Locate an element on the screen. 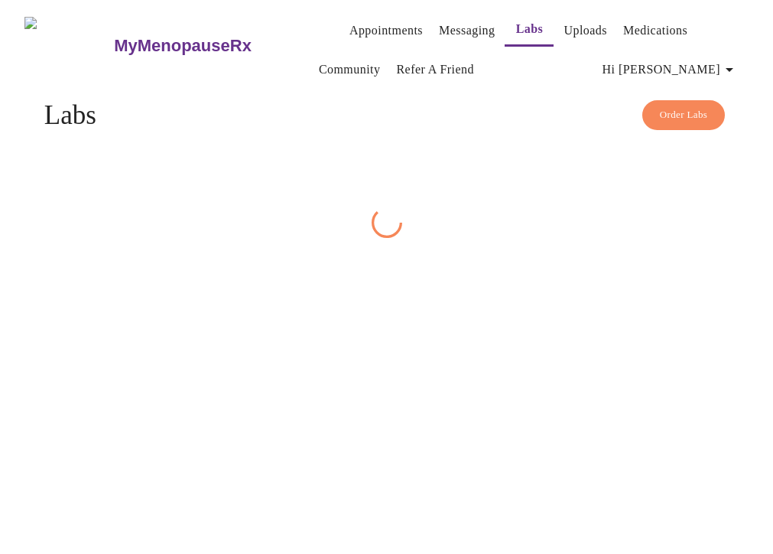 The image size is (773, 554). a: Appointments is located at coordinates (386, 31).